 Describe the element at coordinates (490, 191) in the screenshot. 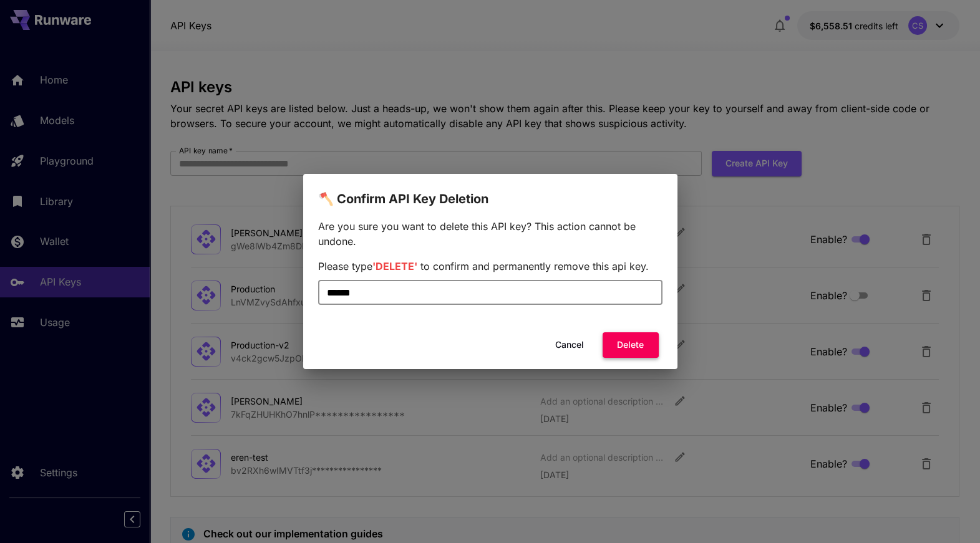

I see `h2: 🪓 Confirm API Key Deletion` at that location.